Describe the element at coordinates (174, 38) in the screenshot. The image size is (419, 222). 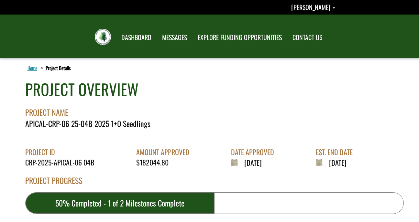
I see `a: MESSAGES` at that location.